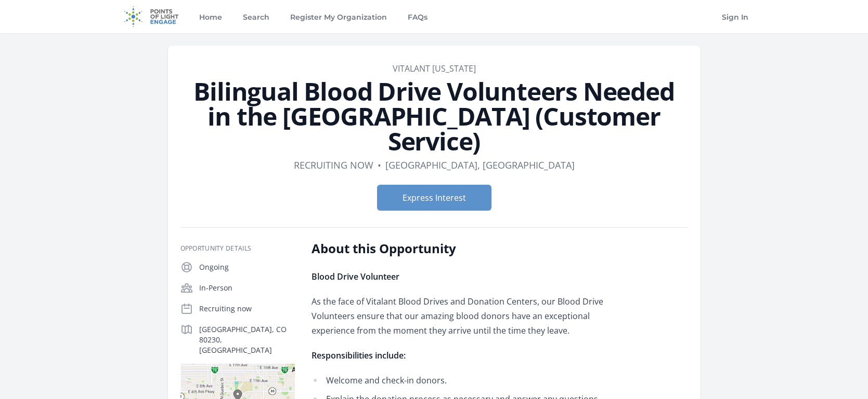  I want to click on strong: Responsibilities include:, so click(359, 356).